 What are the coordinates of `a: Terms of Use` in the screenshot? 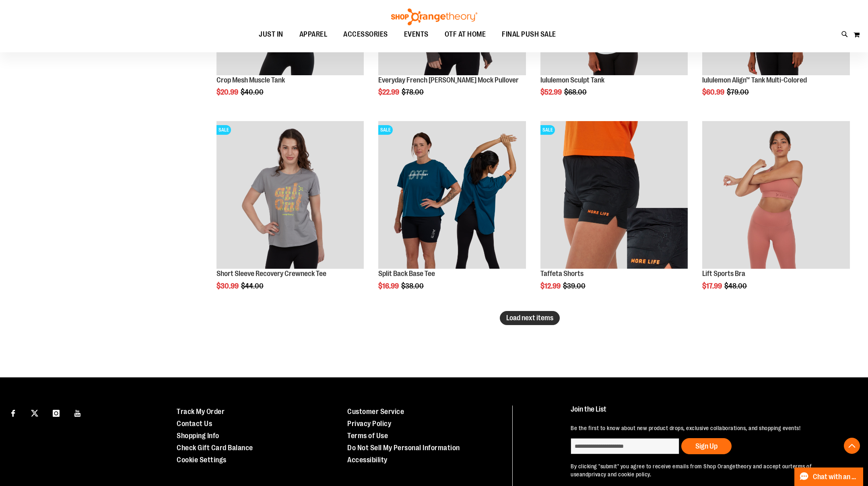 It's located at (368, 436).